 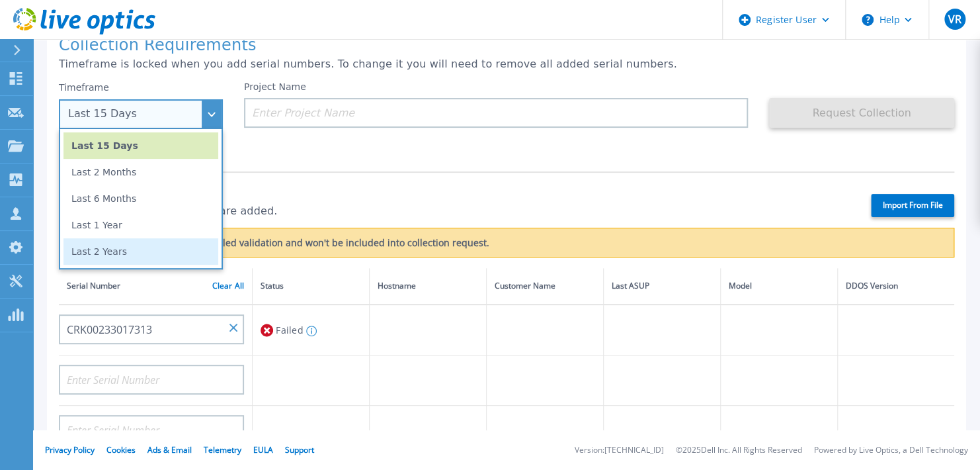 What do you see at coordinates (155, 286) in the screenshot?
I see `div: Serial Number` at bounding box center [155, 286].